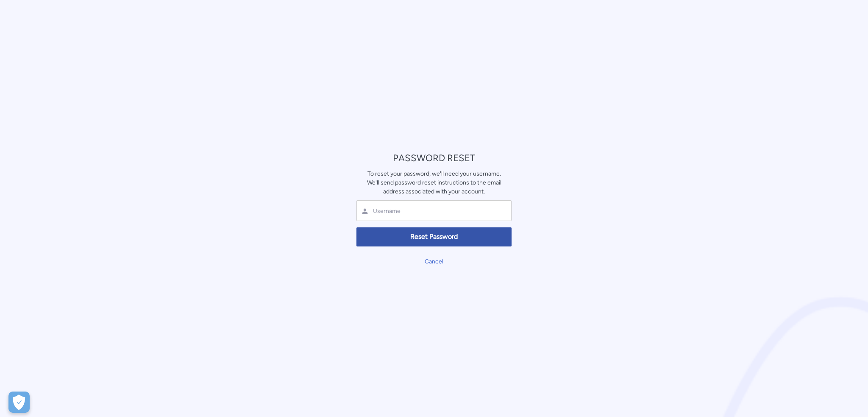 Image resolution: width=868 pixels, height=417 pixels. What do you see at coordinates (434, 157) in the screenshot?
I see `span: PASSWORD RESET` at bounding box center [434, 157].